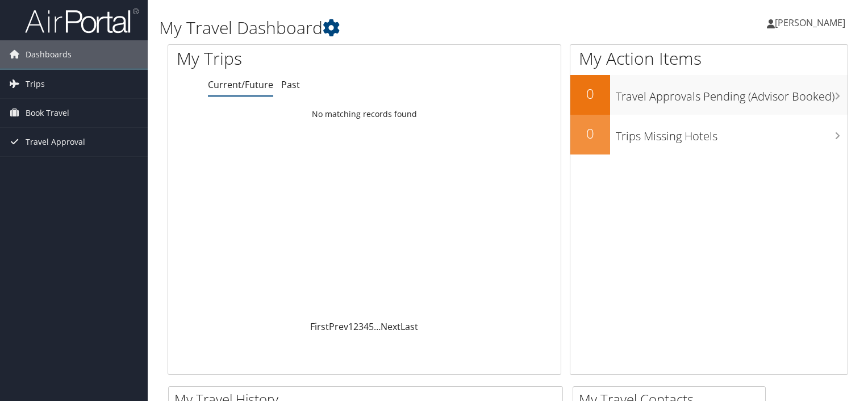  What do you see at coordinates (390, 327) in the screenshot?
I see `a: Next` at bounding box center [390, 327].